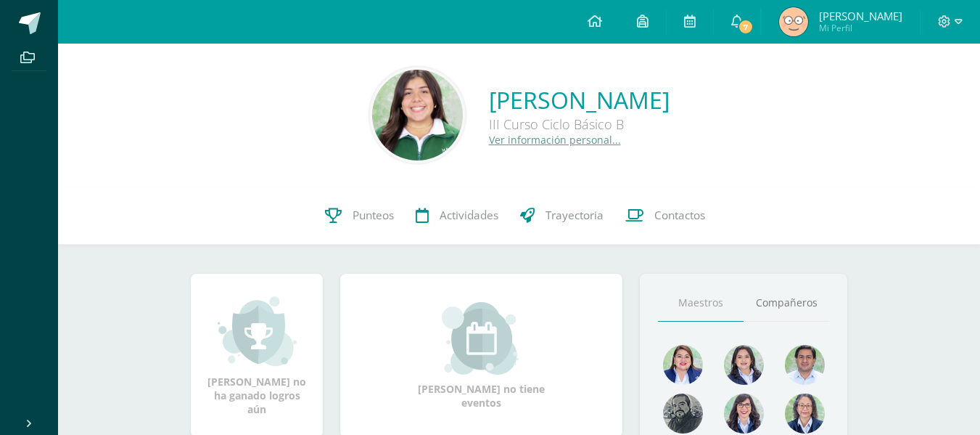 Image resolution: width=980 pixels, height=435 pixels. I want to click on a: Compañeros, so click(786, 303).